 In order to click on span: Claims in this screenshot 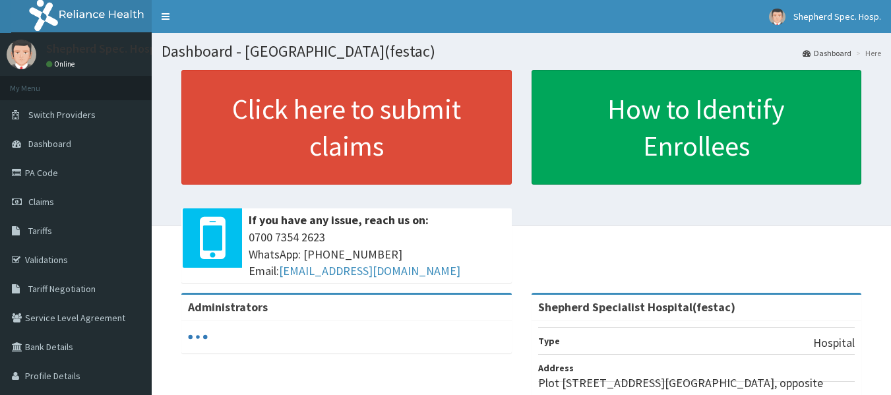, I will do `click(41, 202)`.